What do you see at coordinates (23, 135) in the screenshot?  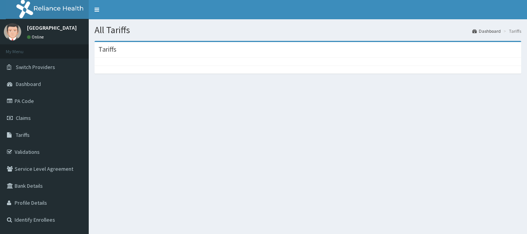 I see `span: Tariffs` at bounding box center [23, 135].